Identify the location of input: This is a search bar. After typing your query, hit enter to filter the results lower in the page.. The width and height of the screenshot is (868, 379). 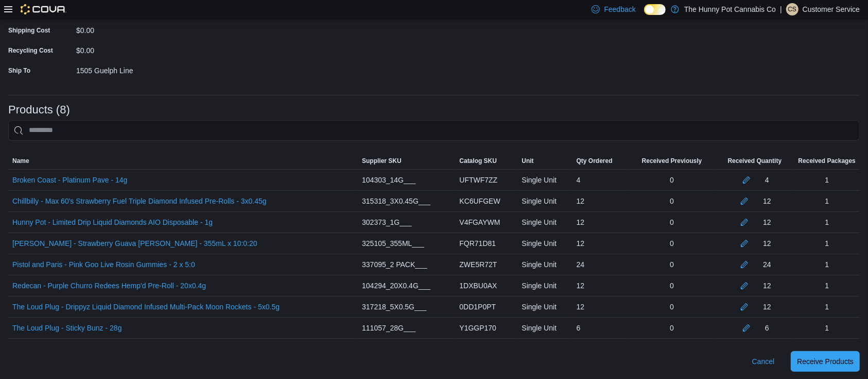
(434, 130).